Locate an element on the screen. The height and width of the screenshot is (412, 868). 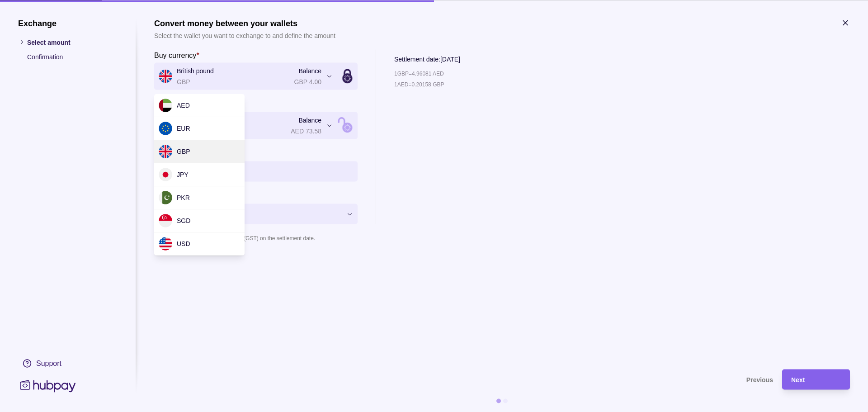
img: us is located at coordinates (165, 243).